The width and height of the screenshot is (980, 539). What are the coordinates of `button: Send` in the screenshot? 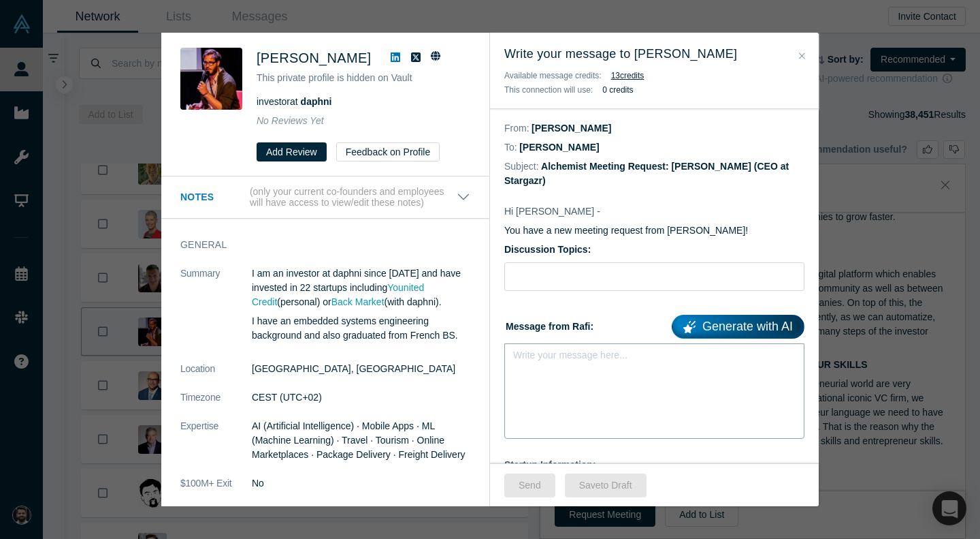 It's located at (530, 485).